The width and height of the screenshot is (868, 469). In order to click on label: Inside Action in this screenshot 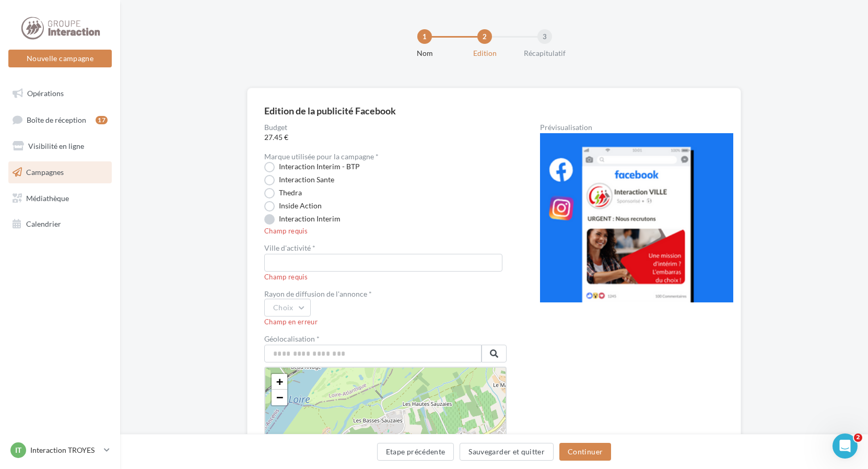, I will do `click(293, 206)`.